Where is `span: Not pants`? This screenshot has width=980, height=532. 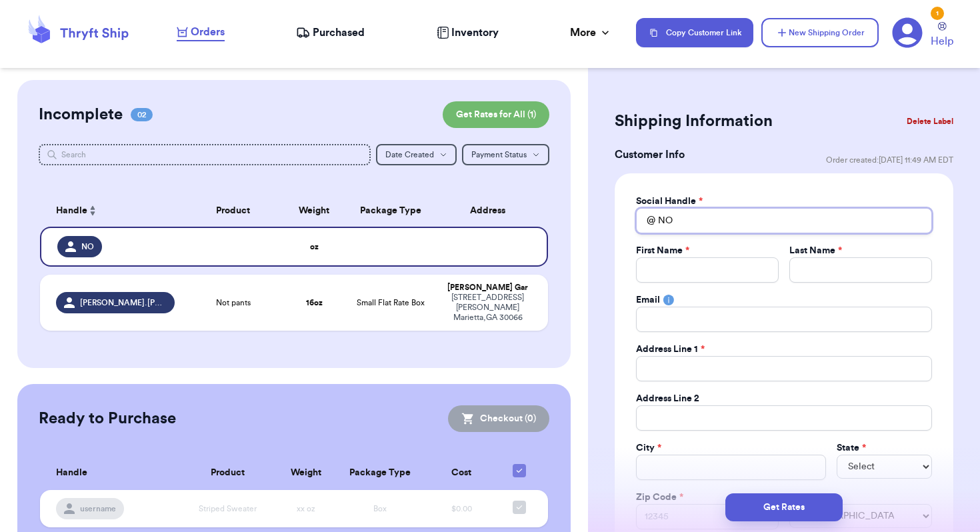 span: Not pants is located at coordinates (233, 303).